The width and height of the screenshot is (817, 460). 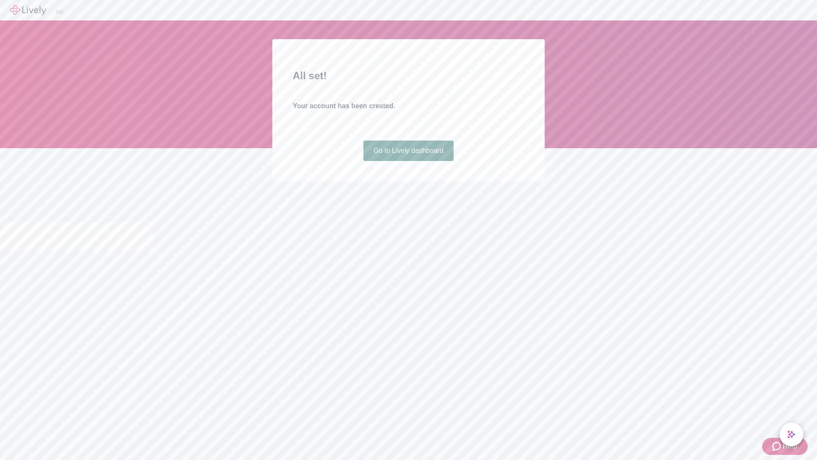 I want to click on img: Lively, so click(x=28, y=10).